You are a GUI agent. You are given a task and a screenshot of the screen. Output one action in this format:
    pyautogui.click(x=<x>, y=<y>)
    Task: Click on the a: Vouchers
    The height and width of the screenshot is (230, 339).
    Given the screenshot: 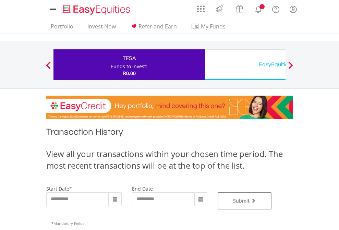 What is the action you would take?
    pyautogui.click(x=239, y=8)
    